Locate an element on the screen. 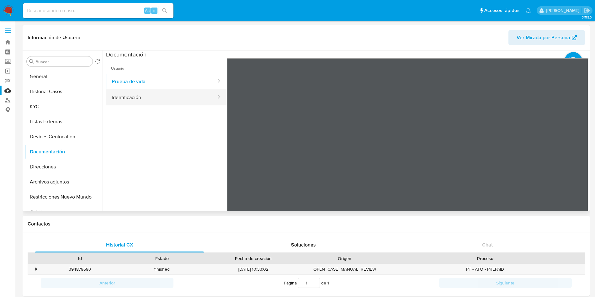  button: Créditos is located at coordinates (63, 212).